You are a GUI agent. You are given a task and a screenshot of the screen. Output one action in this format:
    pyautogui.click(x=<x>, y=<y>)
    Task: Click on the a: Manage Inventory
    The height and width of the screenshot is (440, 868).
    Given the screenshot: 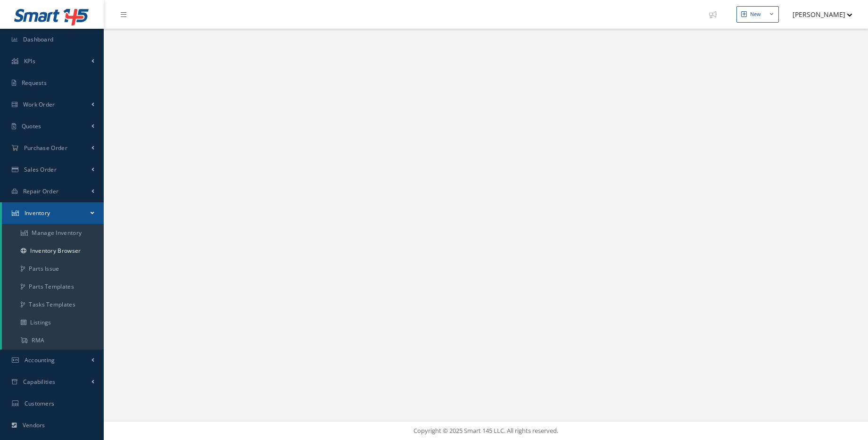 What is the action you would take?
    pyautogui.click(x=53, y=233)
    